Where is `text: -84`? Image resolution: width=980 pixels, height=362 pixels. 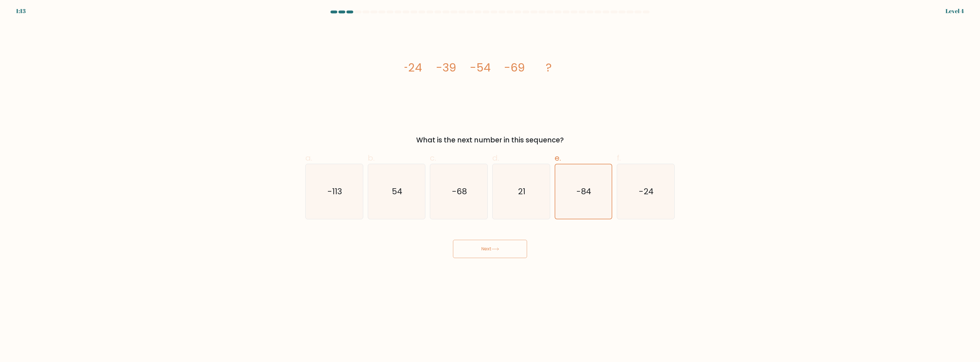
text: -84 is located at coordinates (584, 192).